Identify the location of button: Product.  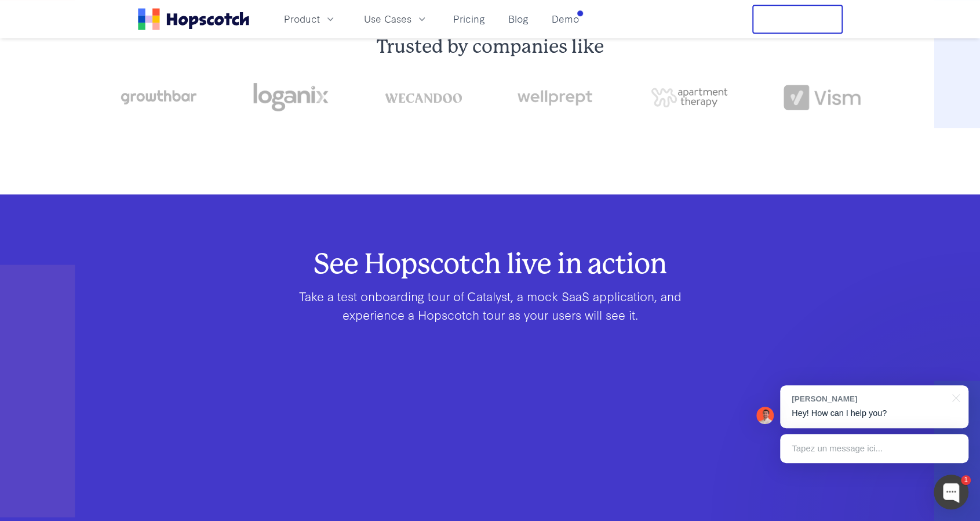
(310, 18).